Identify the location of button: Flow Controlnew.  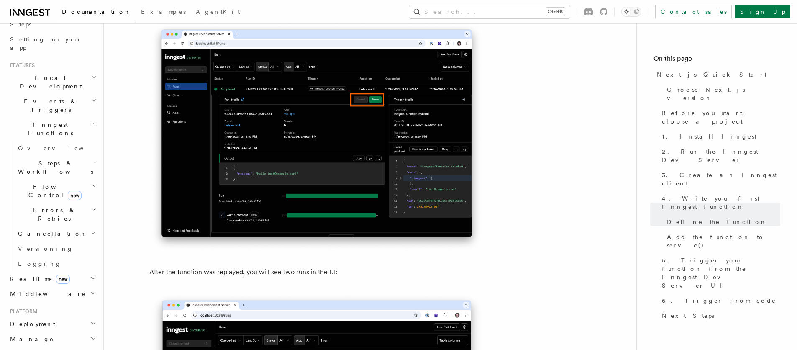
(57, 191).